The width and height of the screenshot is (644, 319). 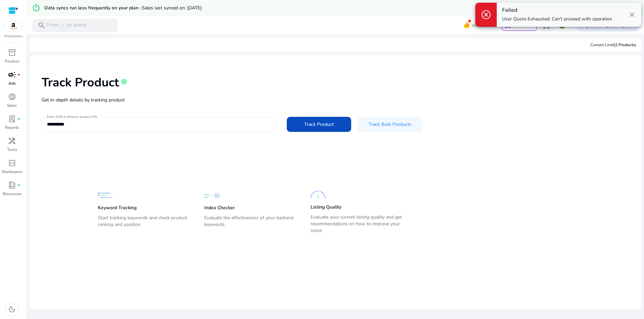 What do you see at coordinates (557, 10) in the screenshot?
I see `h4: Failed` at bounding box center [557, 10].